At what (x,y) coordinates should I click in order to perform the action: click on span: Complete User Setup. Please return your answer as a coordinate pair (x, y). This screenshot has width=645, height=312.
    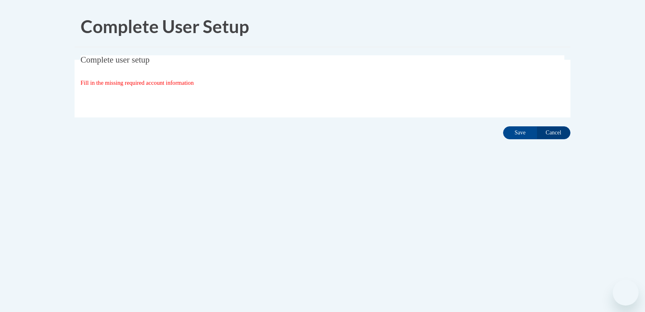
    Looking at the image, I should click on (165, 26).